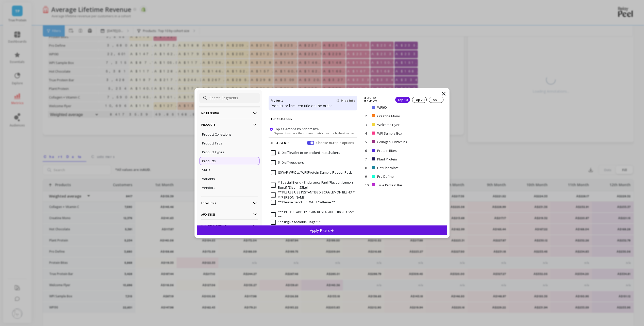 This screenshot has width=644, height=326. Describe the element at coordinates (229, 203) in the screenshot. I see `p: Locations` at that location.